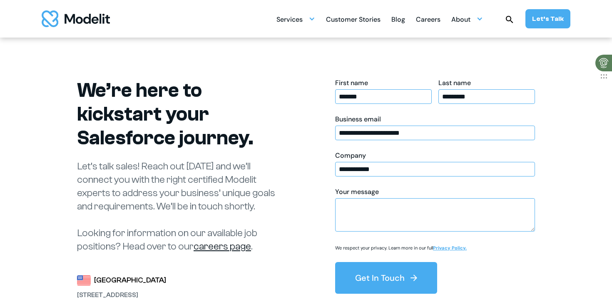 Image resolution: width=612 pixels, height=300 pixels. I want to click on a: Blog, so click(398, 19).